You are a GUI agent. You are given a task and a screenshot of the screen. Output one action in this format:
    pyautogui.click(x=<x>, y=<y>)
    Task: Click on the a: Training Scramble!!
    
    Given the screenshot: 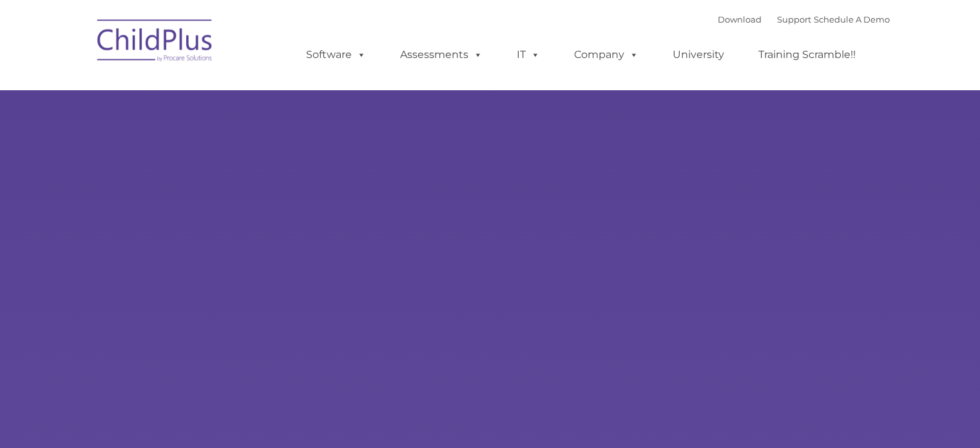 What is the action you would take?
    pyautogui.click(x=807, y=55)
    